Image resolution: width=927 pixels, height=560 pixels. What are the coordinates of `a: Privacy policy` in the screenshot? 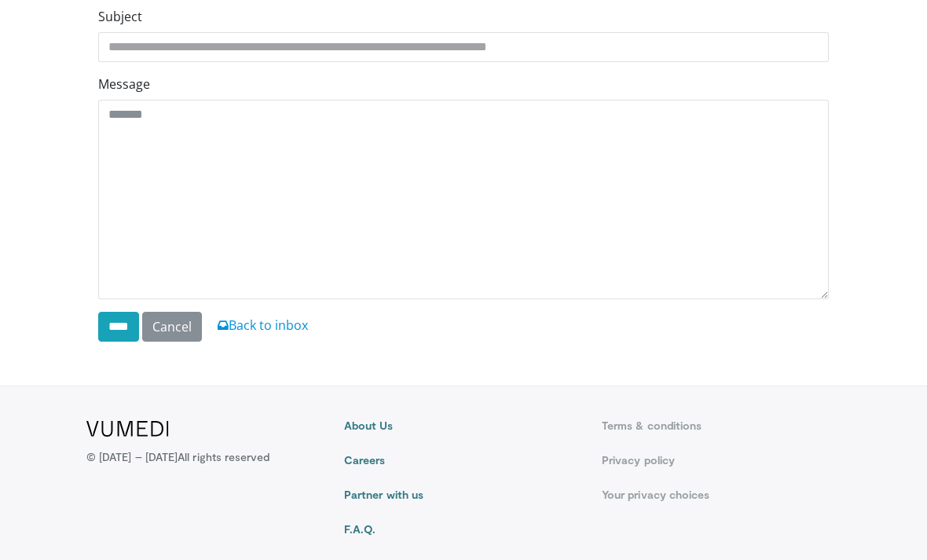 It's located at (721, 460).